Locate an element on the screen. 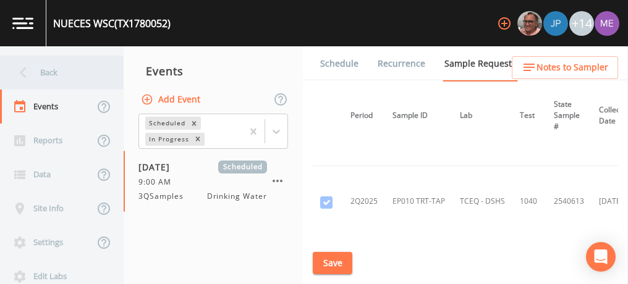  td: EP010 TRT-TAP is located at coordinates (418, 201).